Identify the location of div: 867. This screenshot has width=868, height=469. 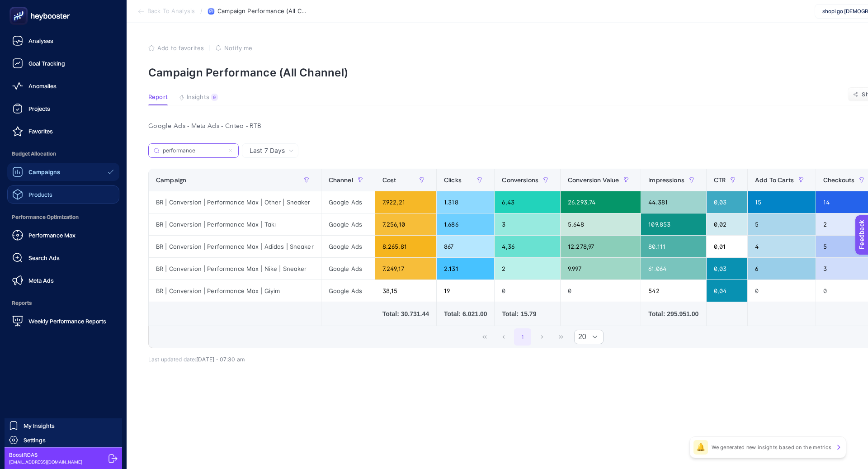
(466, 246).